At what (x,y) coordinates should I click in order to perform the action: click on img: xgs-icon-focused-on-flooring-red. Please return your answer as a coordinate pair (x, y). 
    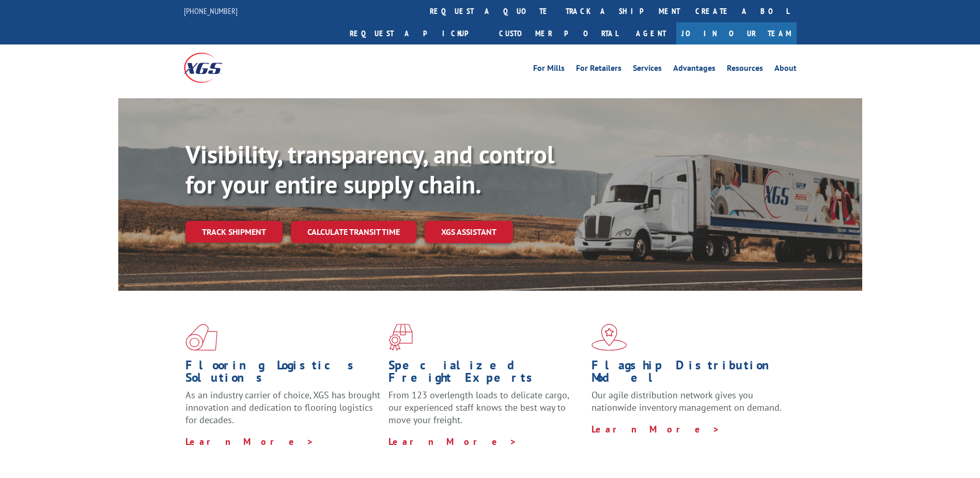
    Looking at the image, I should click on (400, 337).